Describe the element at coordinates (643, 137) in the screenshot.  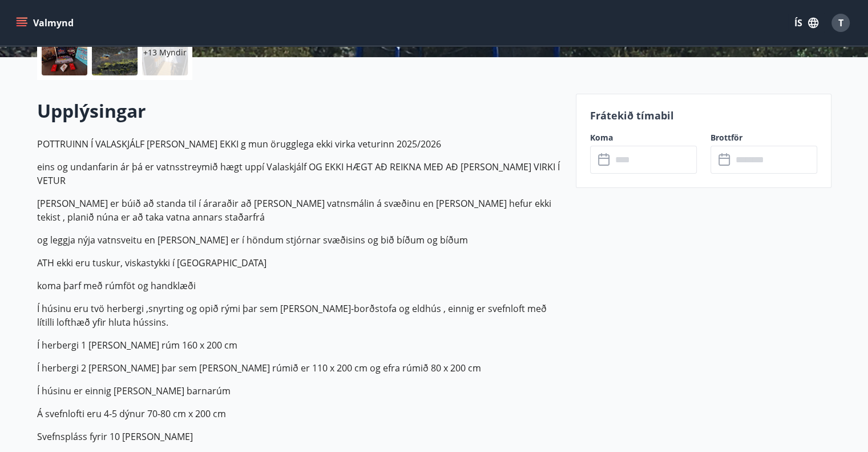
I see `label: Koma` at that location.